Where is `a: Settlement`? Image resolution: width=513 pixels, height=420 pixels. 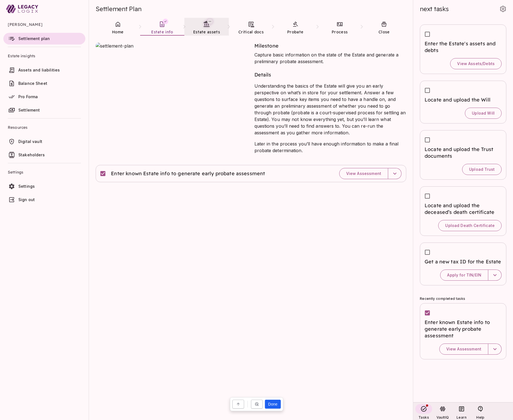
a: Settlement is located at coordinates (44, 110).